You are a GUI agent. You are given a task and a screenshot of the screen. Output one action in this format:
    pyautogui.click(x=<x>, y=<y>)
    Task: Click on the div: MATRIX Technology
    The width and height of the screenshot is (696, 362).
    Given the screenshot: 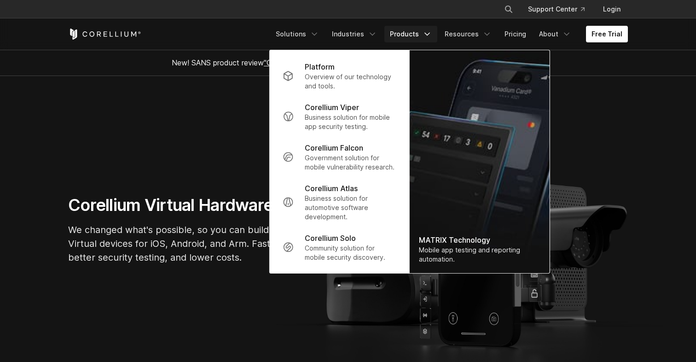 What is the action you would take?
    pyautogui.click(x=479, y=240)
    